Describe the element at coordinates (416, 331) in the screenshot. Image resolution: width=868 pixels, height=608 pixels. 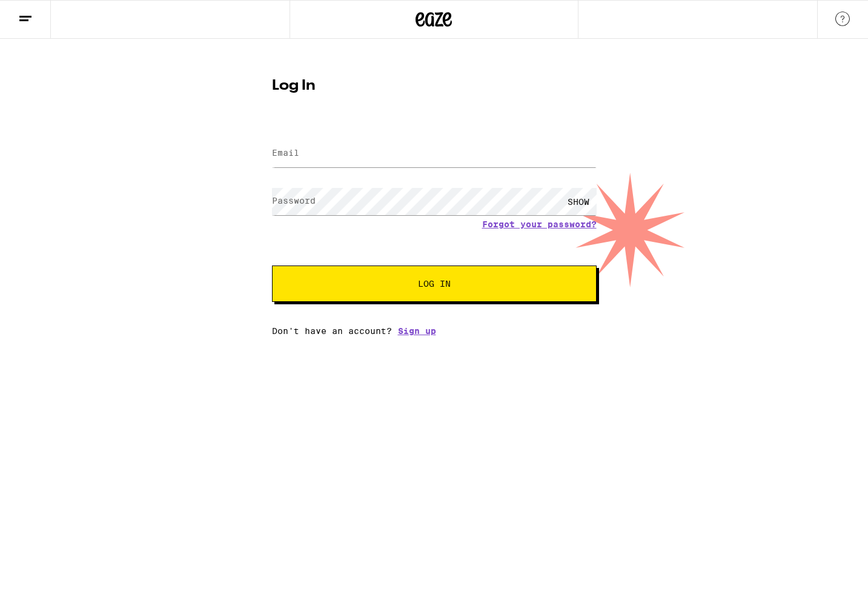
I see `a: Sign up` at that location.